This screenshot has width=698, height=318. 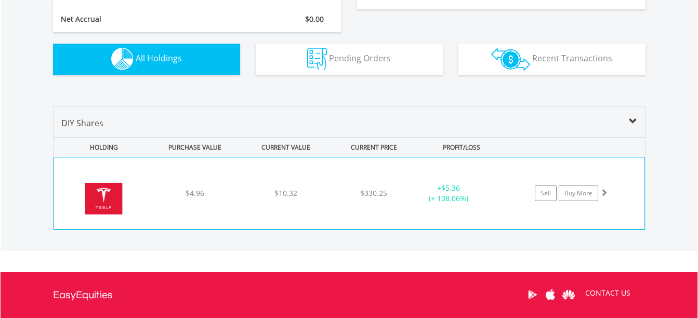 I want to click on button: Recent Transactions, so click(x=552, y=59).